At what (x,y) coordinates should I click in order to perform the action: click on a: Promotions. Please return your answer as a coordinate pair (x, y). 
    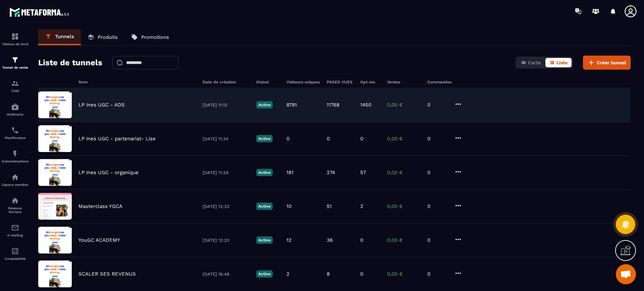
    Looking at the image, I should click on (150, 37).